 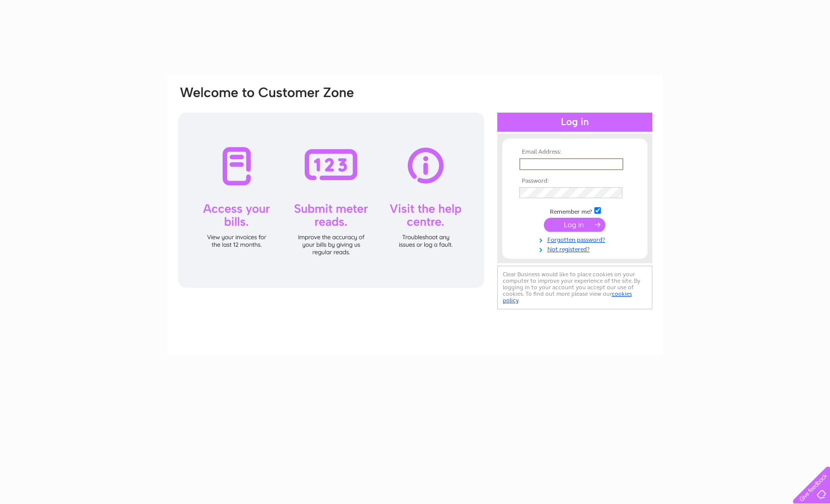 I want to click on a: cookies policy, so click(x=567, y=297).